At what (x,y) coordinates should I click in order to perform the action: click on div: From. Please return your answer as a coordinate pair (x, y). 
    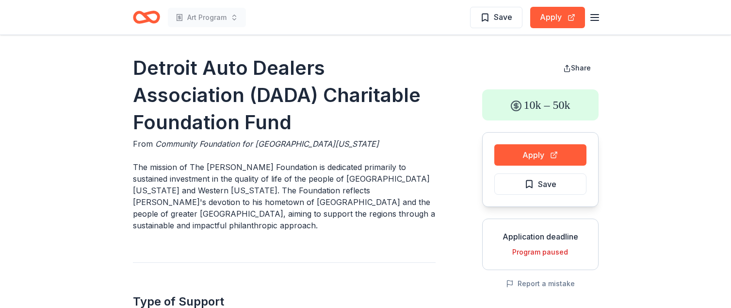
    Looking at the image, I should click on (284, 144).